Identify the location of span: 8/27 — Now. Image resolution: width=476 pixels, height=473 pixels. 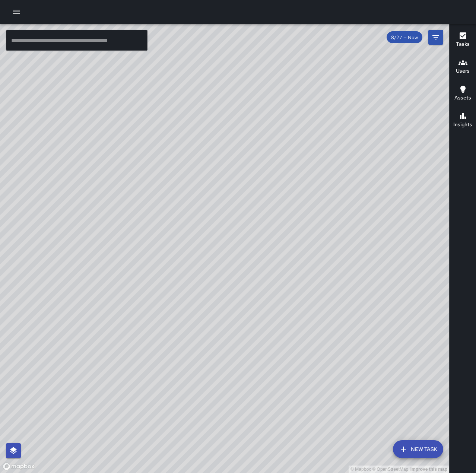
(405, 37).